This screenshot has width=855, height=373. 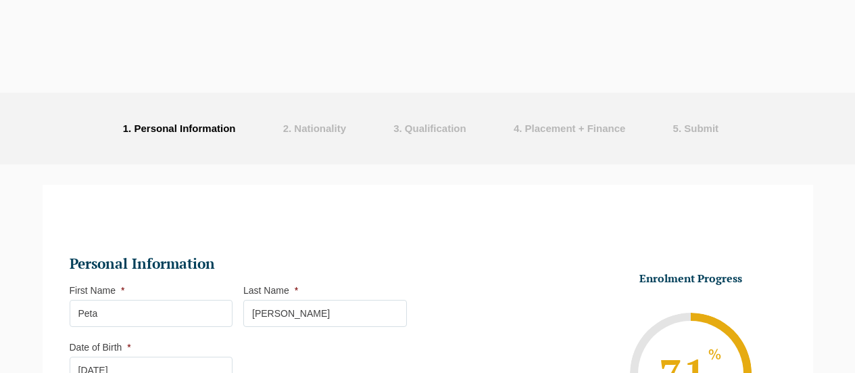 I want to click on input: Last Name*, so click(x=325, y=313).